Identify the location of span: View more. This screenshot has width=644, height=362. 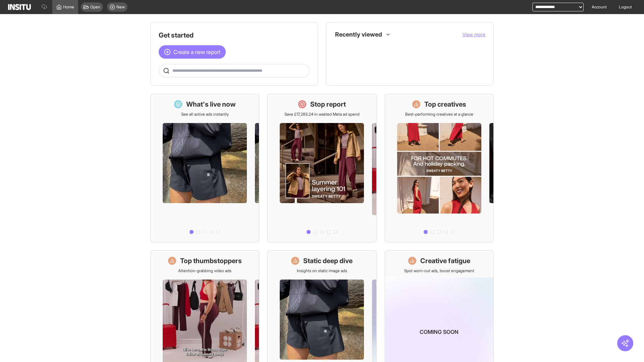
(474, 34).